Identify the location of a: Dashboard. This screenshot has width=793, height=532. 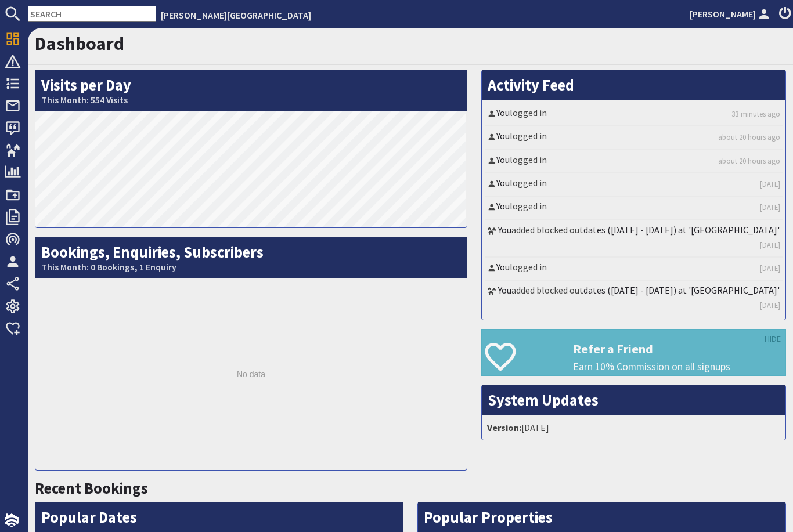
(80, 44).